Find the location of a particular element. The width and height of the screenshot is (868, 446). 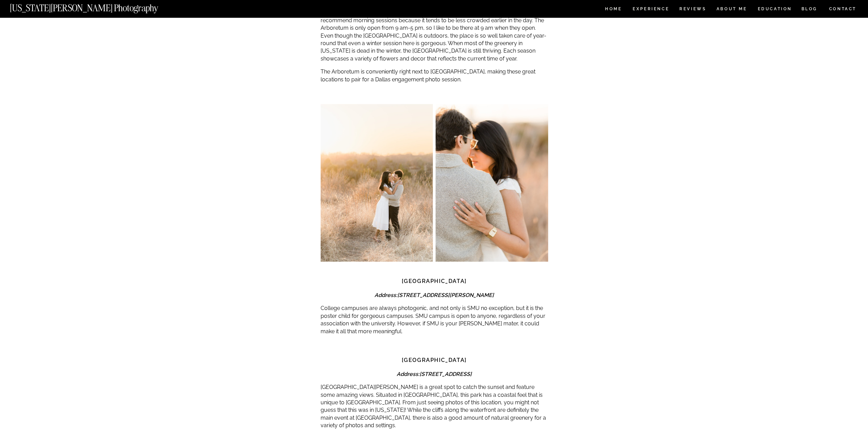

nav: EDUCATION is located at coordinates (775, 10).